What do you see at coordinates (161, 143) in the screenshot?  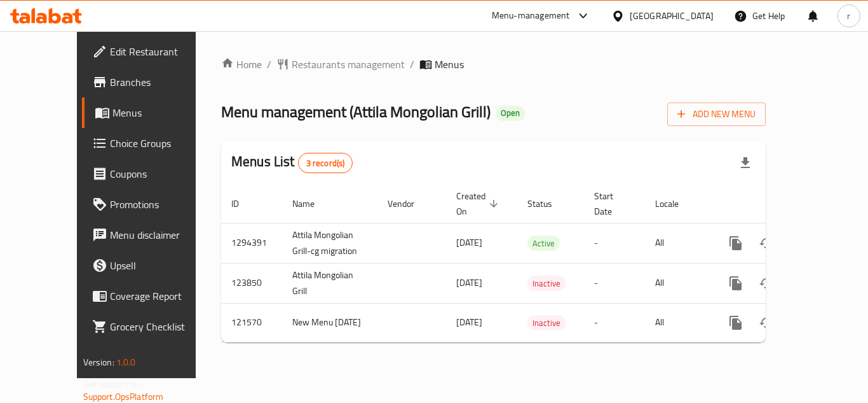 I see `span: Choice Groups` at bounding box center [161, 143].